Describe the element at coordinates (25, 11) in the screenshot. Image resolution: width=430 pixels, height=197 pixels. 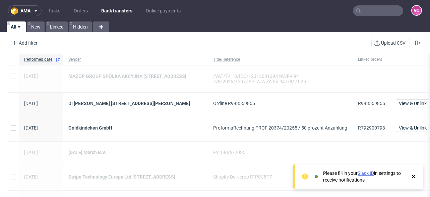
I see `button: ama` at that location.